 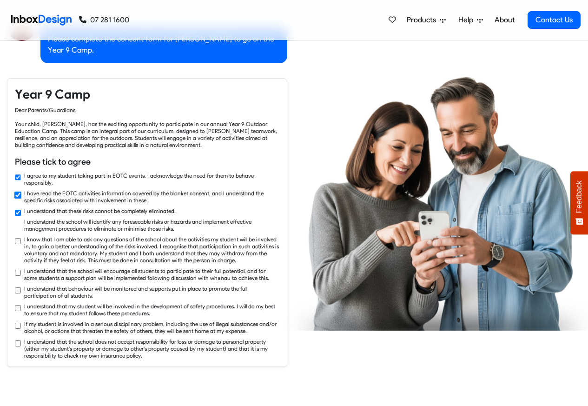 What do you see at coordinates (147, 94) in the screenshot?
I see `h4: Year 9 Camp` at bounding box center [147, 94].